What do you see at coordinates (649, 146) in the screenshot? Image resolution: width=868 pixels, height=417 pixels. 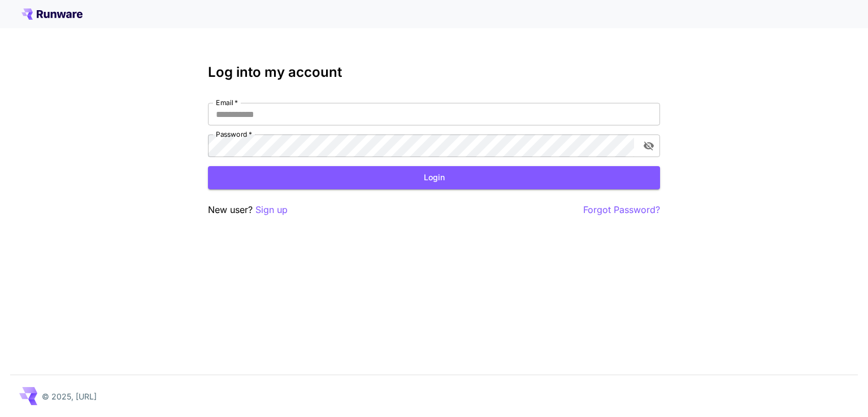 I see `button: toggle password visibility` at bounding box center [649, 146].